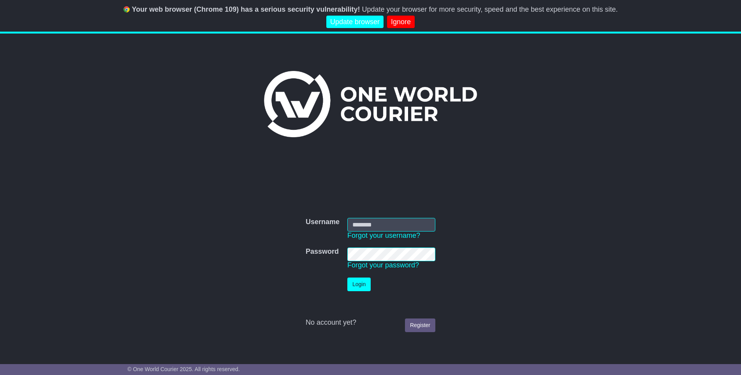 The width and height of the screenshot is (741, 375). What do you see at coordinates (383, 265) in the screenshot?
I see `a: Forgot your password?` at bounding box center [383, 265].